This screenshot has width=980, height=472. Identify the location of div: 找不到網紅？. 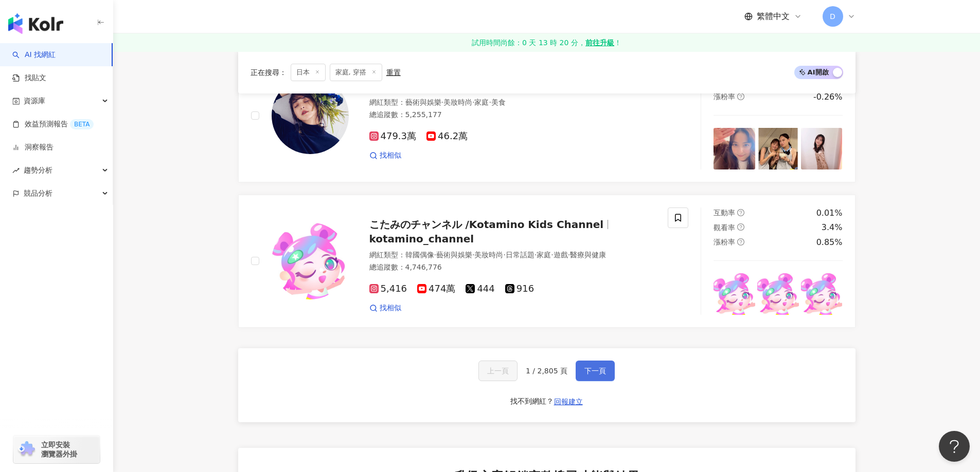
(532, 402).